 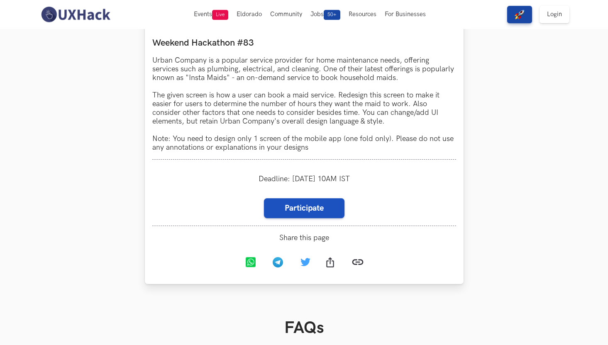 I want to click on a: Copy link, so click(x=358, y=263).